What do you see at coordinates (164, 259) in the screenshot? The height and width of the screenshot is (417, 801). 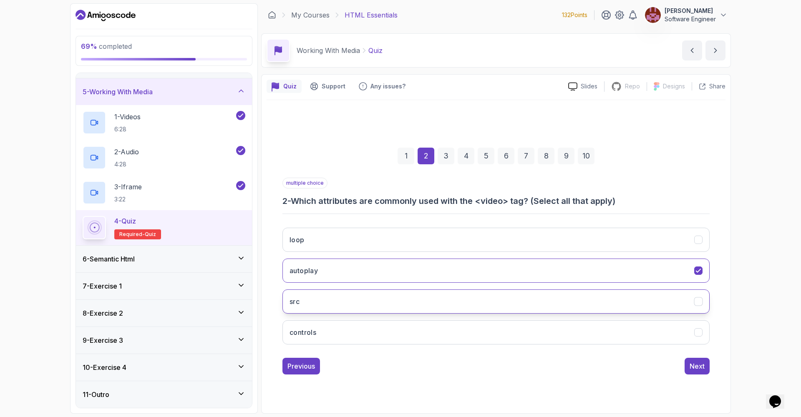 I see `button: 6-Semantic Html` at bounding box center [164, 259].